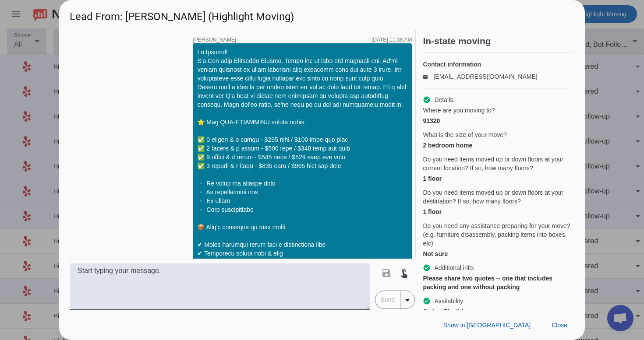 This screenshot has height=340, width=644. What do you see at coordinates (497, 312) in the screenshot?
I see `div: Flexible` at bounding box center [497, 312].